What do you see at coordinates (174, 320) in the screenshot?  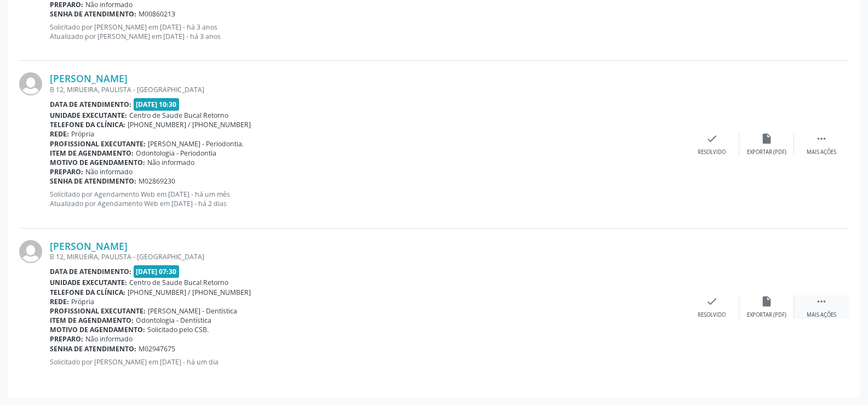 I see `span: Odontologia - Dentística` at bounding box center [174, 320].